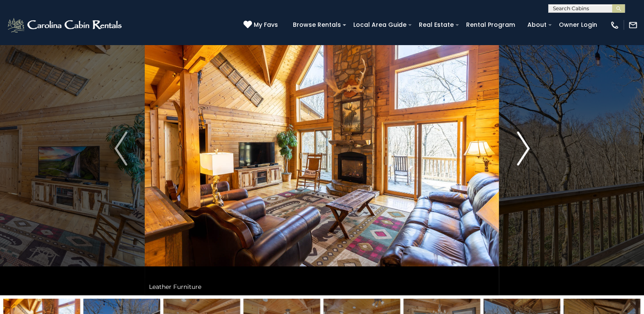 The height and width of the screenshot is (314, 644). I want to click on span: My Favs, so click(265, 25).